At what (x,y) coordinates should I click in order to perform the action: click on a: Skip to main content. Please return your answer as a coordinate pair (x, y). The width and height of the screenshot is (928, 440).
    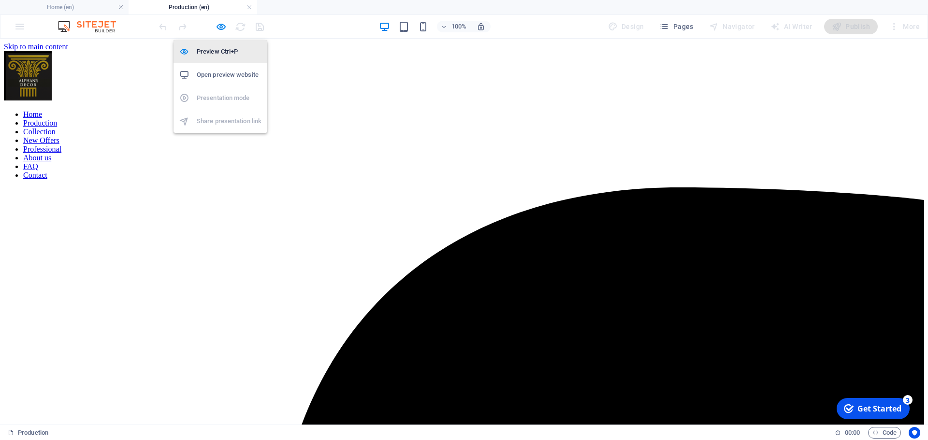
    Looking at the image, I should click on (36, 8).